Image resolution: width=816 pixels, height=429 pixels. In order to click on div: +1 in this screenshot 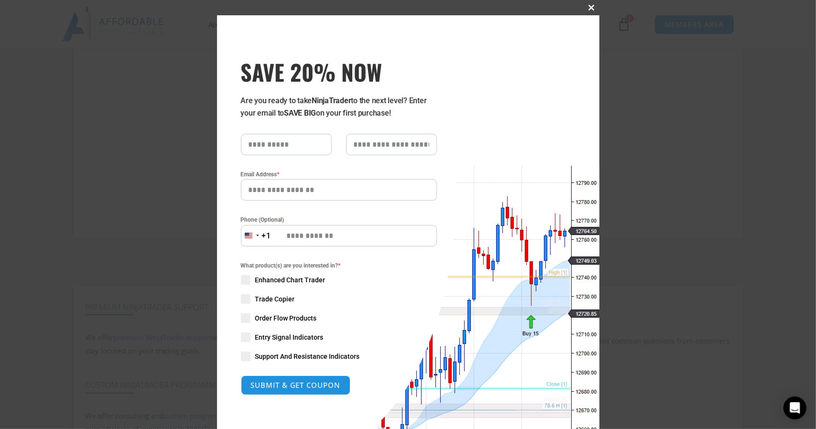, I will do `click(267, 236)`.